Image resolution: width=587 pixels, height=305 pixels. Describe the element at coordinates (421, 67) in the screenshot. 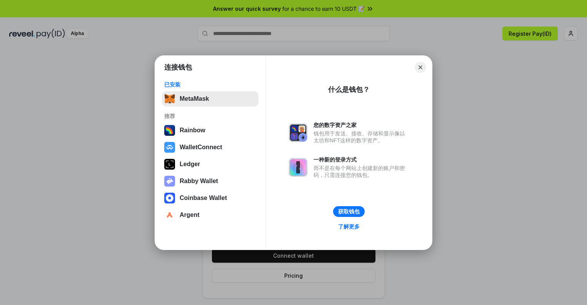

I see `button: Close` at that location.